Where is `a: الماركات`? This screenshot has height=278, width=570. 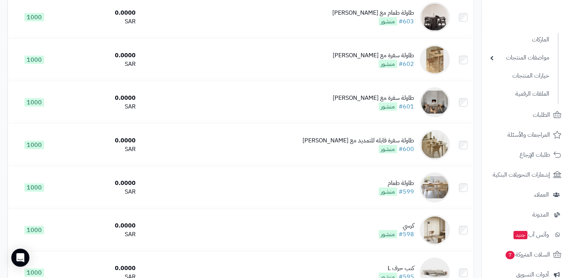
a: الماركات is located at coordinates (519, 40).